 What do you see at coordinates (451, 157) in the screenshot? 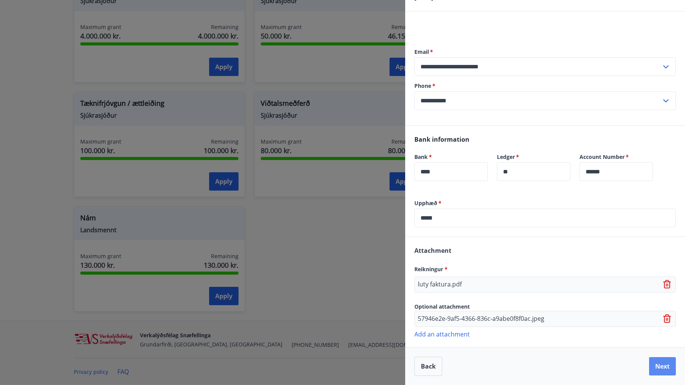
I see `label: Bank` at bounding box center [451, 157].